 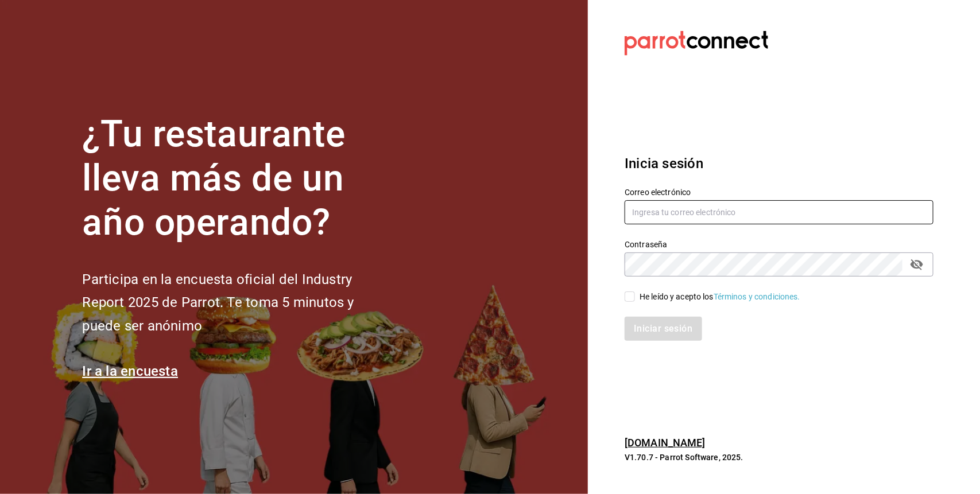 I want to click on h3: Inicia sesión, so click(x=779, y=164).